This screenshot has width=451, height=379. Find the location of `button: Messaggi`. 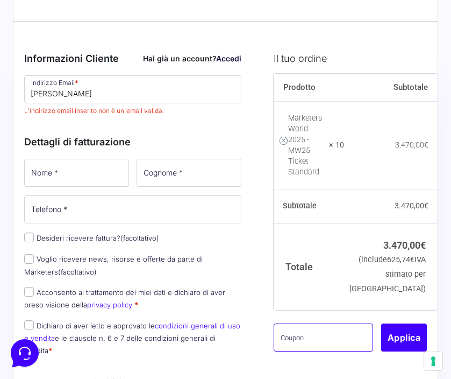

button: Messaggi is located at coordinates (108, 292).